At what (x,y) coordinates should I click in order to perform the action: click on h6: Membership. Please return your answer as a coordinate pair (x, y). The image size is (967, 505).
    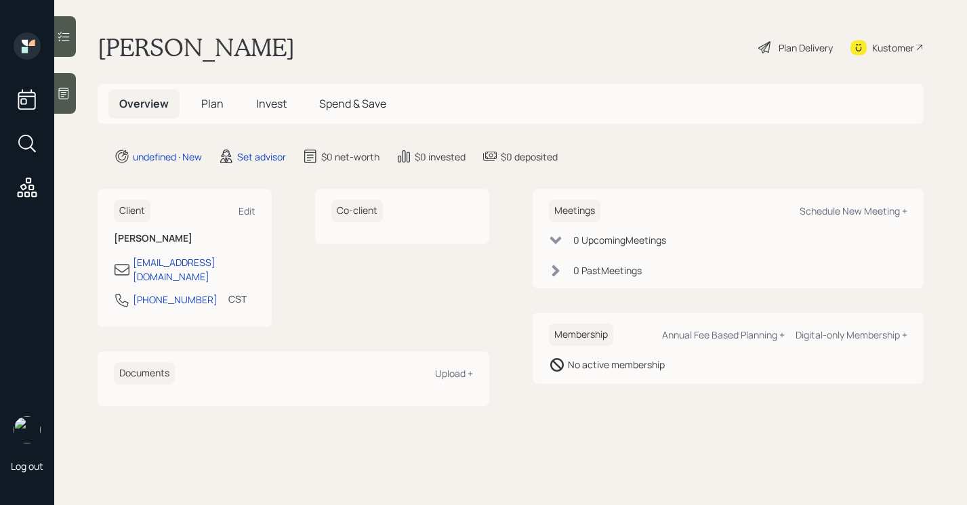
    Looking at the image, I should click on (581, 335).